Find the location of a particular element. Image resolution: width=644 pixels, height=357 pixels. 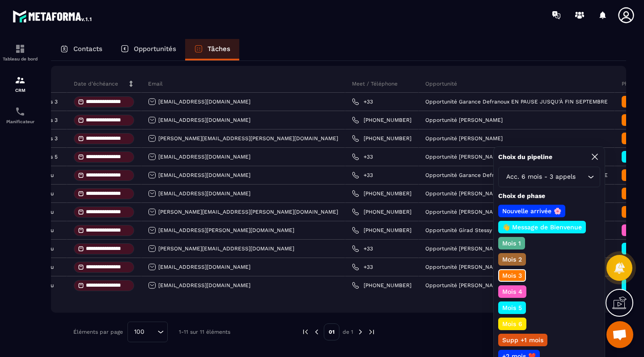

p: Contacts is located at coordinates (88, 49).